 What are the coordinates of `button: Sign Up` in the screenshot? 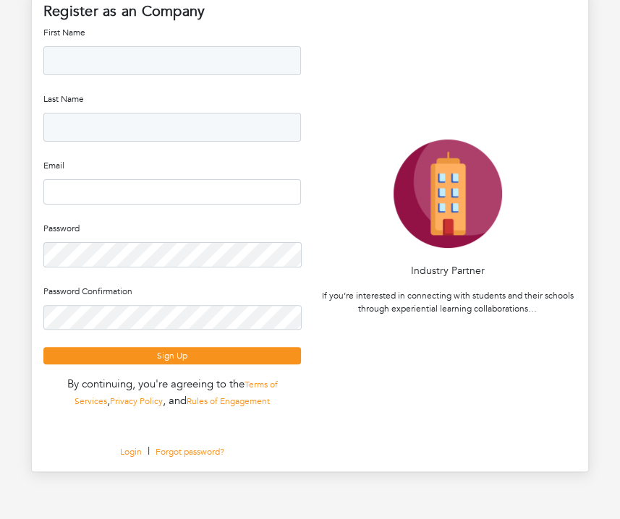 It's located at (172, 356).